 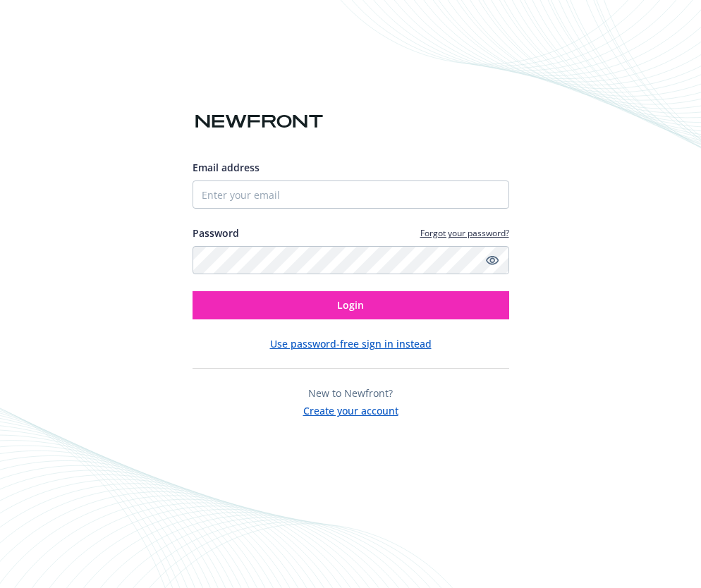 I want to click on a: Forgot your password?, so click(x=464, y=233).